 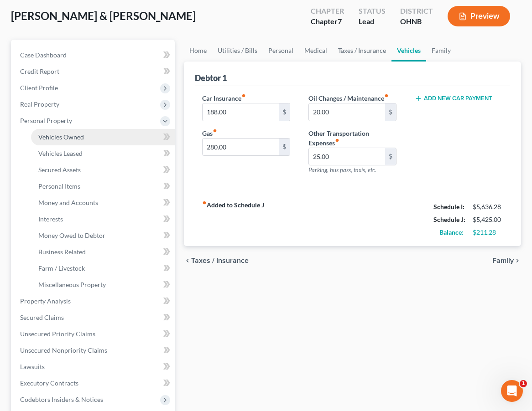 What do you see at coordinates (45, 301) in the screenshot?
I see `span: Property Analysis` at bounding box center [45, 301].